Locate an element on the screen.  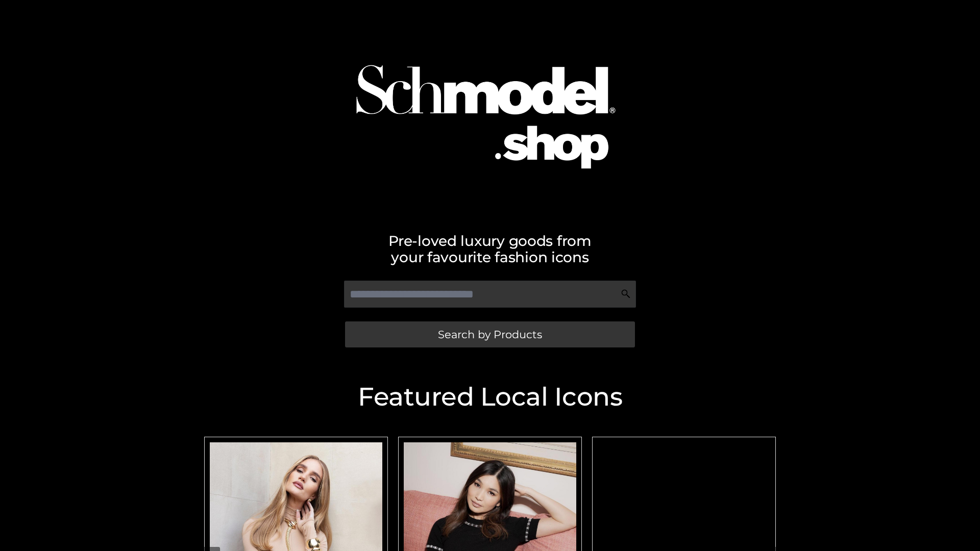
h2: Pre-loved luxury goods from your favourite fashion icons is located at coordinates (490, 249).